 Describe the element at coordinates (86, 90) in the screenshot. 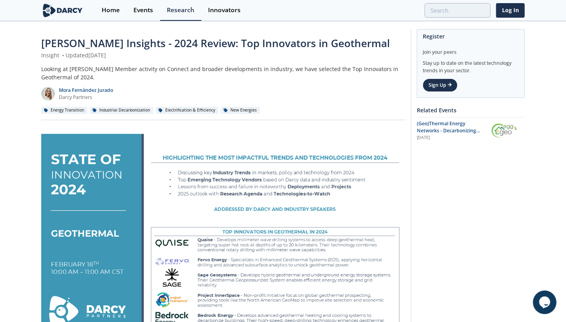

I see `p: Mora Fernández Jurado` at that location.